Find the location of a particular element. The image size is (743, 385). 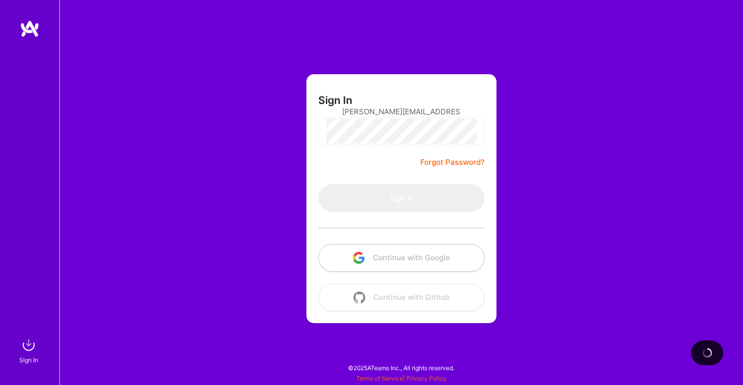

button: Sign In is located at coordinates (401, 198).